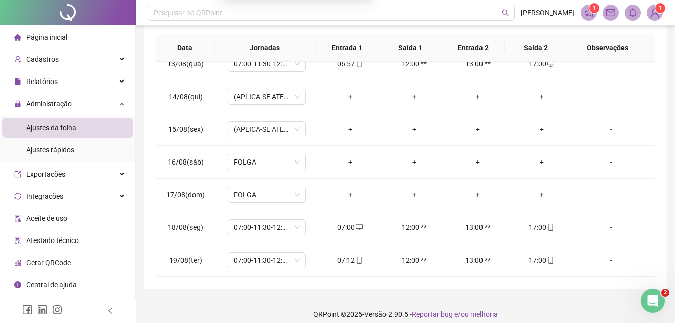 This screenshot has width=675, height=323. What do you see at coordinates (18, 284) in the screenshot?
I see `span: info-circle` at bounding box center [18, 284].